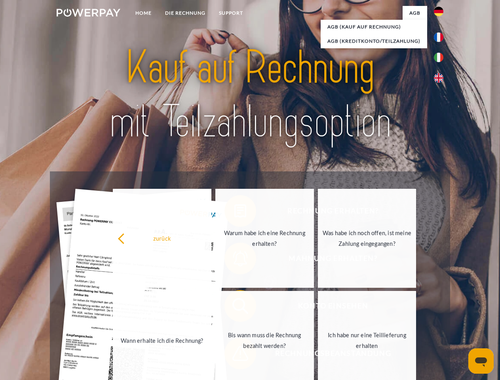 Image resolution: width=500 pixels, height=380 pixels. Describe the element at coordinates (143, 13) in the screenshot. I see `a: Home` at that location.